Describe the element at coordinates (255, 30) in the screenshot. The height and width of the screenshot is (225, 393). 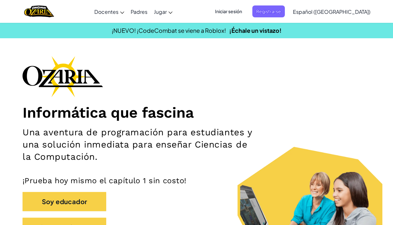
I see `a: ¡Échale un vistazo!` at that location.